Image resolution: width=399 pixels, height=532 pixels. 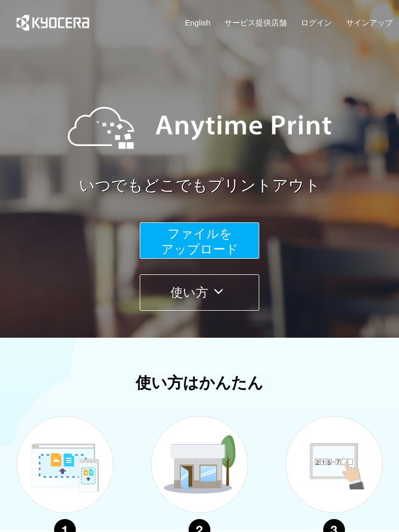 What do you see at coordinates (200, 241) in the screenshot?
I see `span: ファイルを ​​アップロード` at bounding box center [200, 241].